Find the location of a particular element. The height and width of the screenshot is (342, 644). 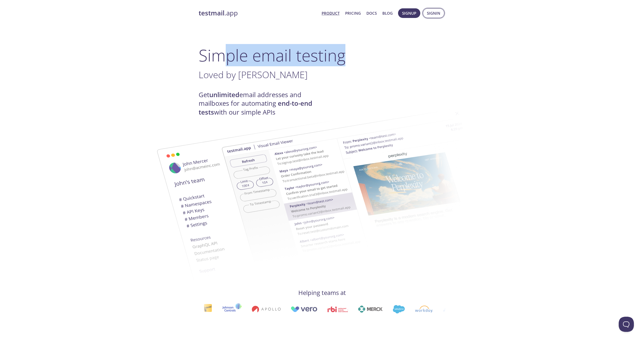

img: salesforce is located at coordinates (399, 309).